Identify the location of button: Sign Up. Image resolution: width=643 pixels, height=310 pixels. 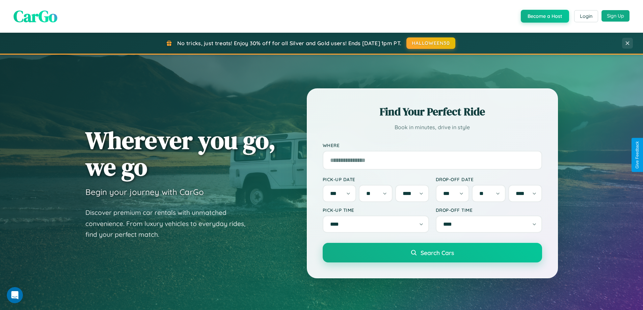
(616, 16).